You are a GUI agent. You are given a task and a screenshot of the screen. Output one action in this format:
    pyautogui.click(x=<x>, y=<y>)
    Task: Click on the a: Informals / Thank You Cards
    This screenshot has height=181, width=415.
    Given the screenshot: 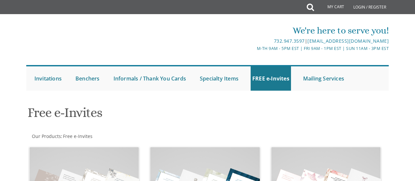 What is the action you would take?
    pyautogui.click(x=150, y=78)
    